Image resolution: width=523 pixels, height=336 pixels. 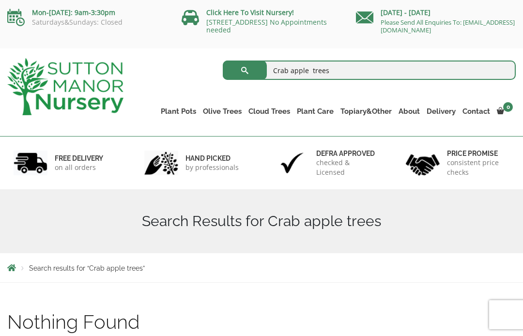 What do you see at coordinates (261, 221) in the screenshot?
I see `h1: Search Results for Crab apple trees` at bounding box center [261, 221].